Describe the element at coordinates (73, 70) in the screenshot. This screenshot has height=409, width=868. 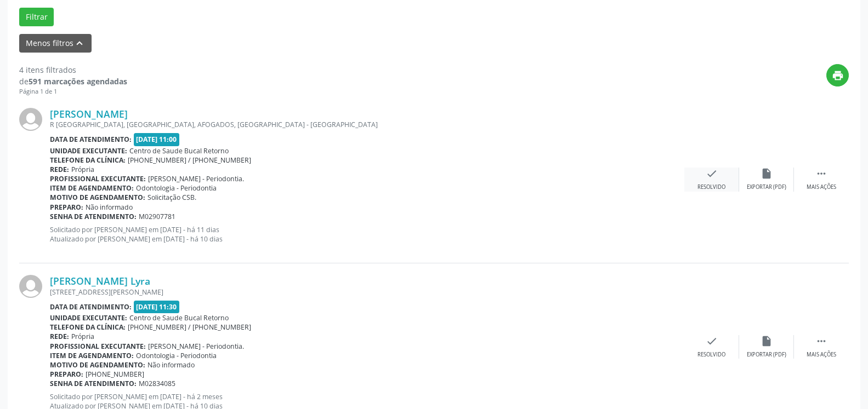
I see `div: 4 itens filtrados` at that location.